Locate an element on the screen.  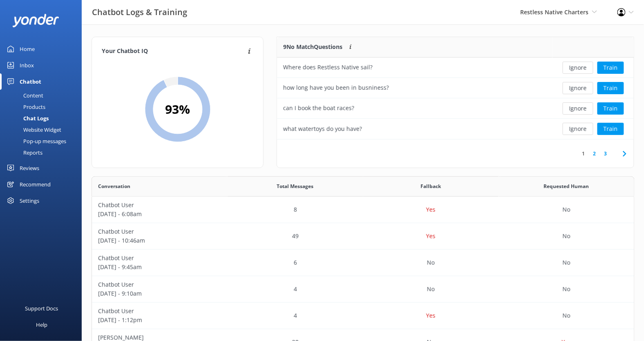
div: can I book the boat races? is located at coordinates (319, 108).